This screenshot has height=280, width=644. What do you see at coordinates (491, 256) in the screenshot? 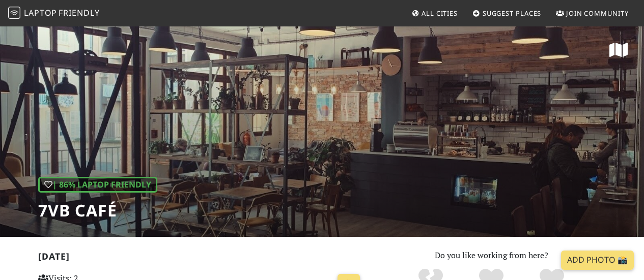
I see `p: Do you like working from here?` at bounding box center [491, 256].